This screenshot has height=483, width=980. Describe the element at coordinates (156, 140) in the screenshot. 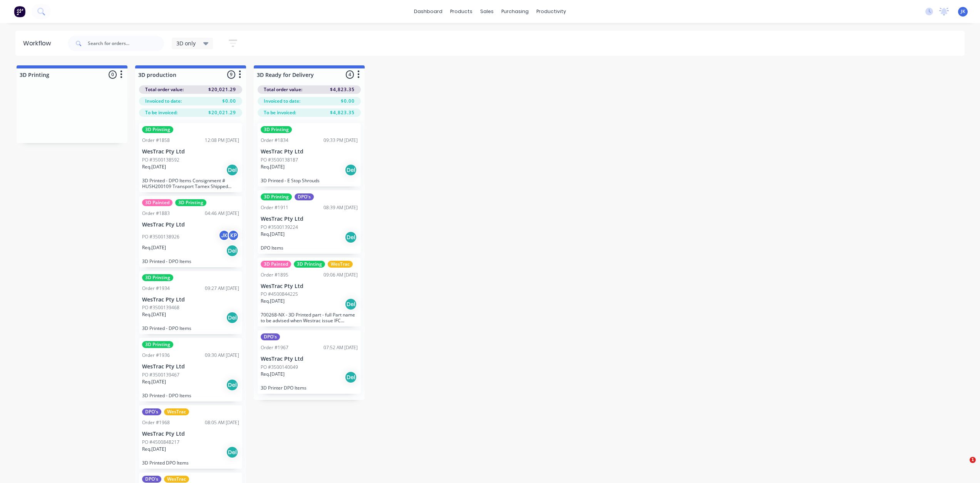

I see `div: Order #1858` at that location.